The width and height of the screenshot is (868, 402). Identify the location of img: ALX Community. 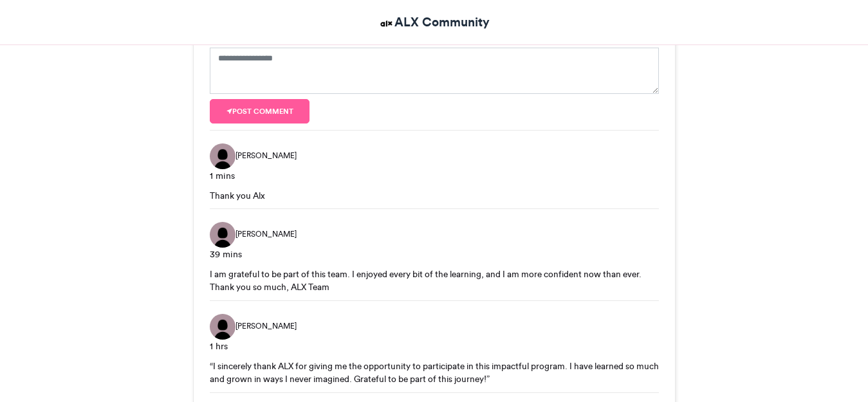
(387, 23).